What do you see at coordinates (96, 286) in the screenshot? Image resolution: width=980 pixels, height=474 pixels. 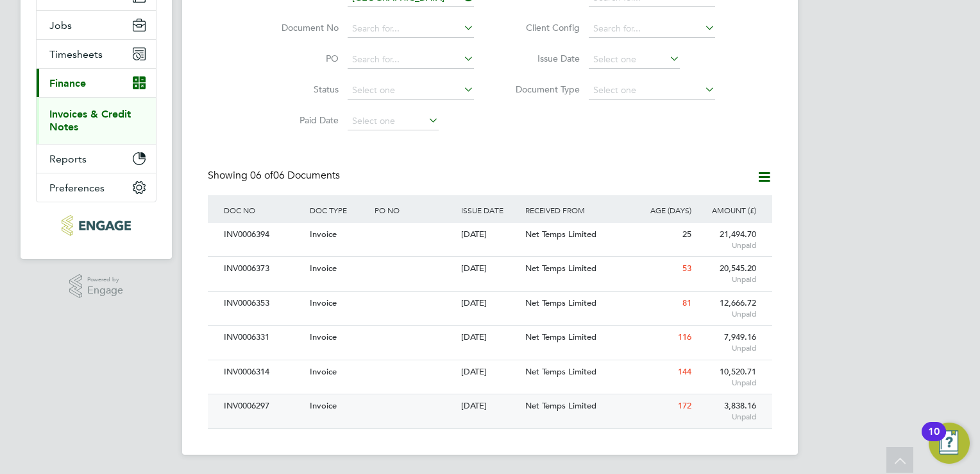 I see `a: Powered byEngage` at bounding box center [96, 286].